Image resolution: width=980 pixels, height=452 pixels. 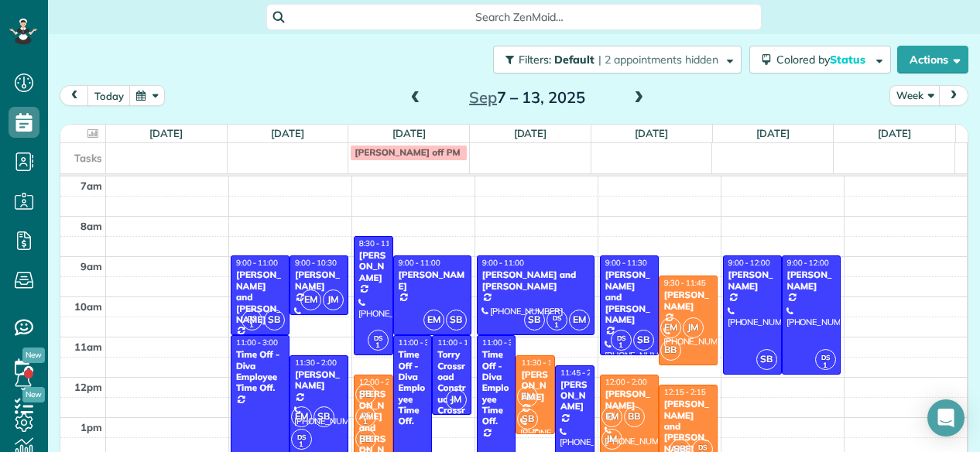 What do you see at coordinates (91, 266) in the screenshot?
I see `span: 9am` at bounding box center [91, 266].